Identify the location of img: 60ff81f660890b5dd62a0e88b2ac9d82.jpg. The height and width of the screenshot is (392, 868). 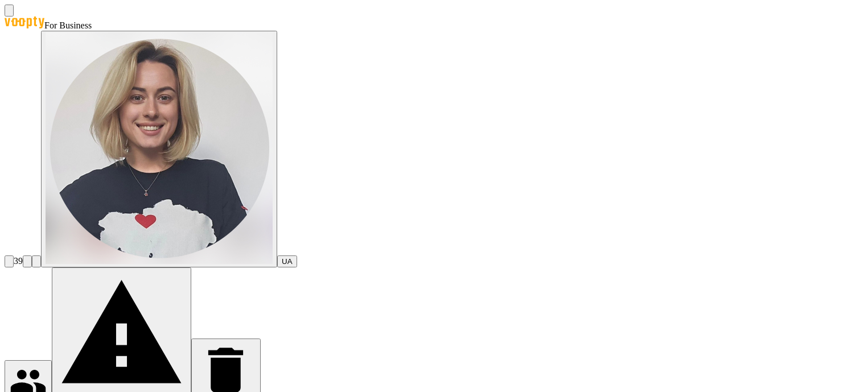
(159, 148).